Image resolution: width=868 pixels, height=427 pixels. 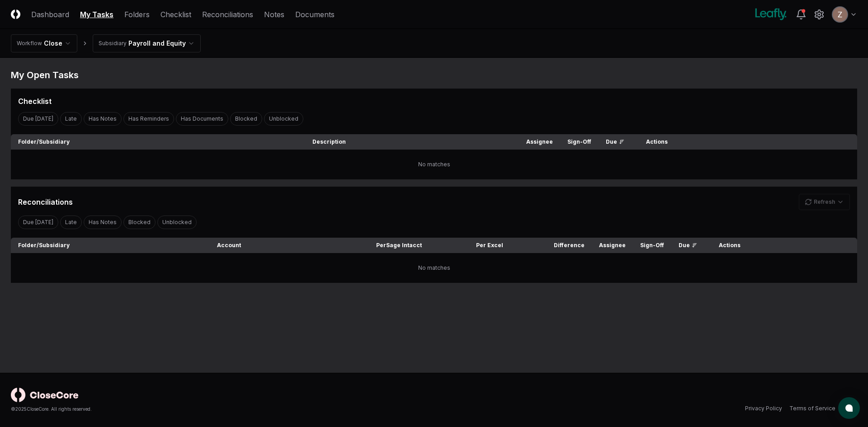 What do you see at coordinates (469, 245) in the screenshot?
I see `th: Per Excel` at bounding box center [469, 245].